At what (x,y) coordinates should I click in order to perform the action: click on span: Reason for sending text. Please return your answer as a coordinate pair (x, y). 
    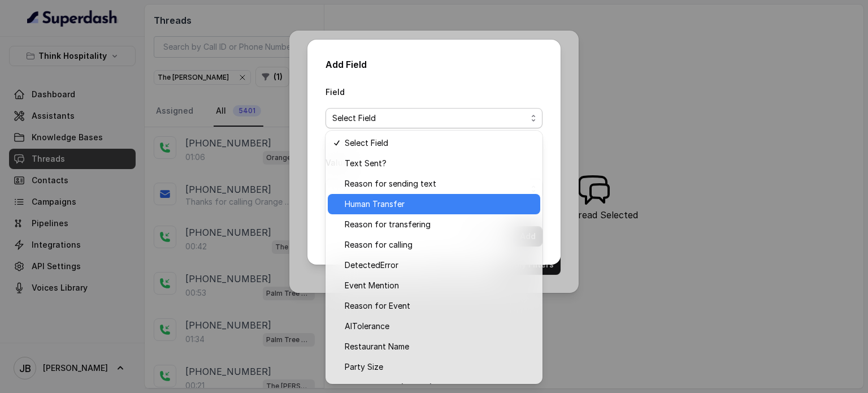
    Looking at the image, I should click on (439, 184).